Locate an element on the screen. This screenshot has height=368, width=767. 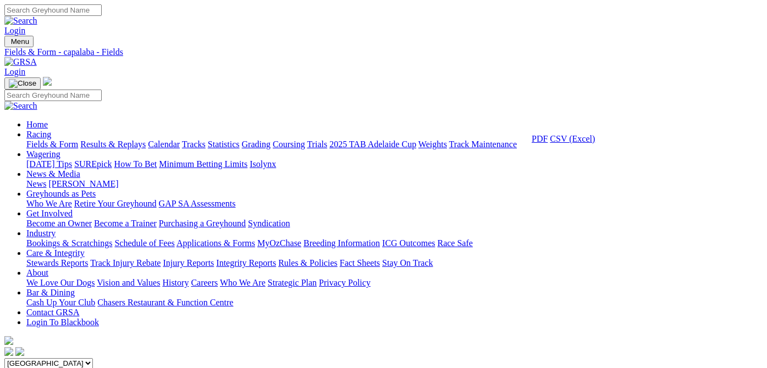
a: Privacy Policy is located at coordinates (345, 283).